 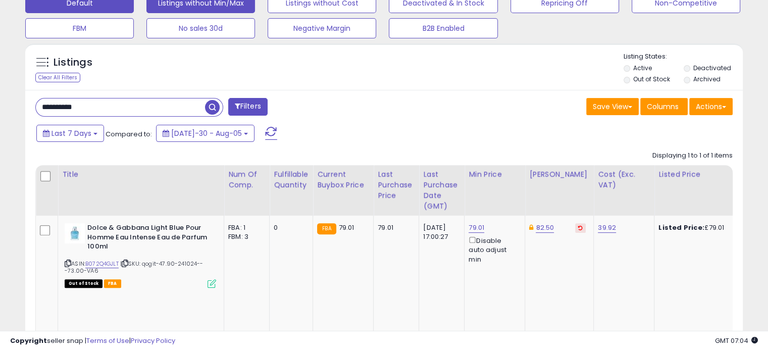 What do you see at coordinates (153, 340) in the screenshot?
I see `a: Privacy Policy` at bounding box center [153, 340].